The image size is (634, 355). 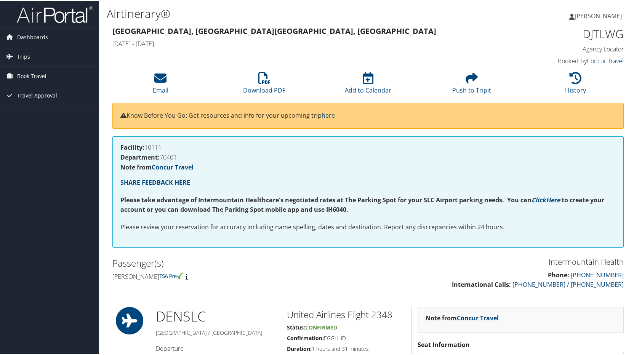 What do you see at coordinates (24, 56) in the screenshot?
I see `span: Trips` at bounding box center [24, 56].